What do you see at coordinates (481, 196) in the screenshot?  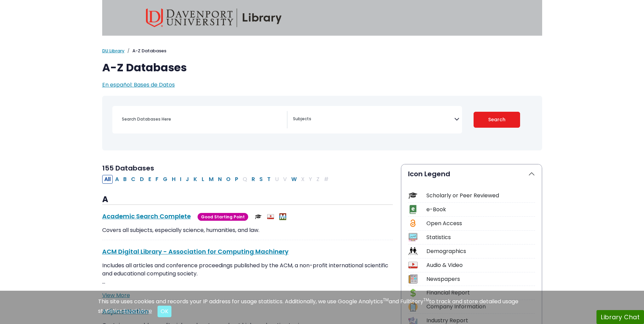 I see `div: Scholarly or Peer Reviewed` at bounding box center [481, 196].